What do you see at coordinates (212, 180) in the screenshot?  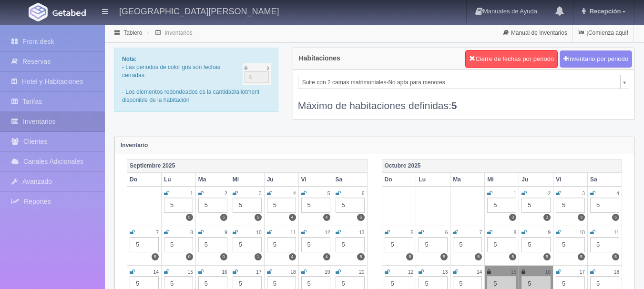 I see `th: Ma` at bounding box center [212, 180].